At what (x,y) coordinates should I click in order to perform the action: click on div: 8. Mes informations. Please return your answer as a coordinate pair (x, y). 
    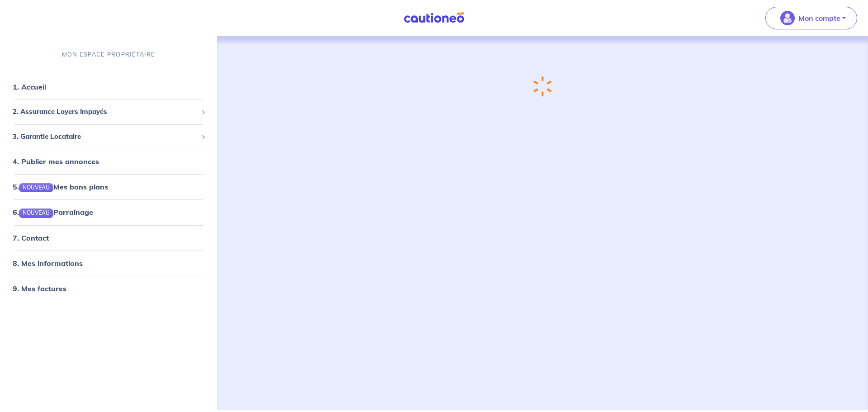
    Looking at the image, I should click on (108, 263).